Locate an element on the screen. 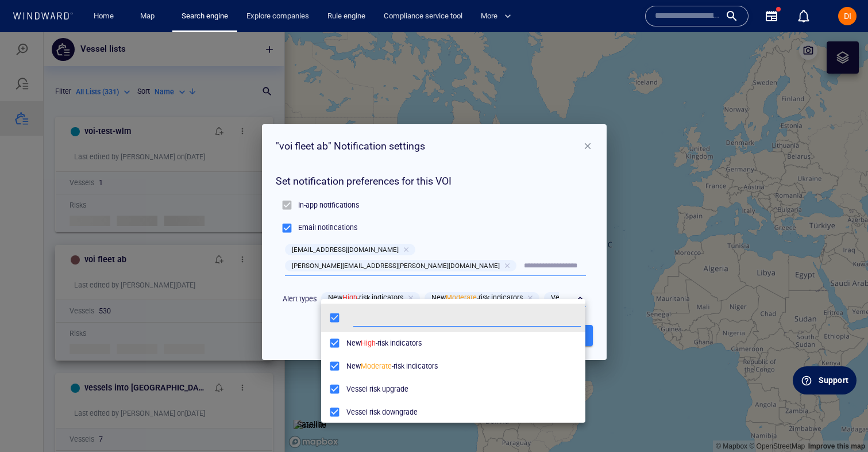  button: Map is located at coordinates (150, 16).